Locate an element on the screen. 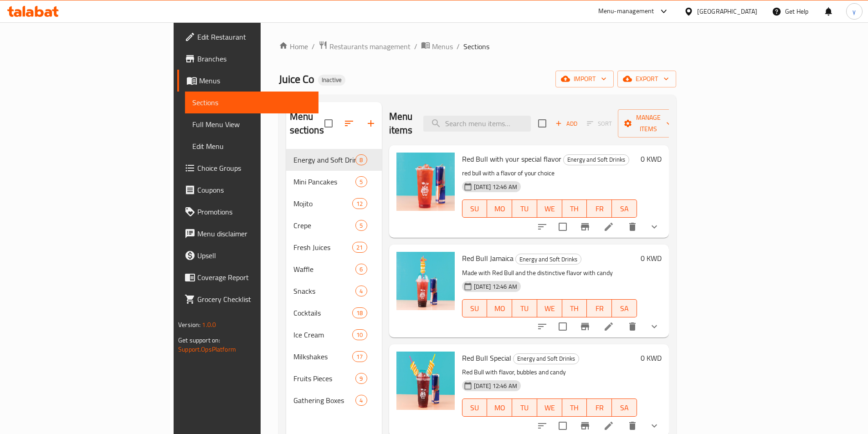 The height and width of the screenshot is (434, 868). span: Red Bull with your special flavor is located at coordinates (511, 159).